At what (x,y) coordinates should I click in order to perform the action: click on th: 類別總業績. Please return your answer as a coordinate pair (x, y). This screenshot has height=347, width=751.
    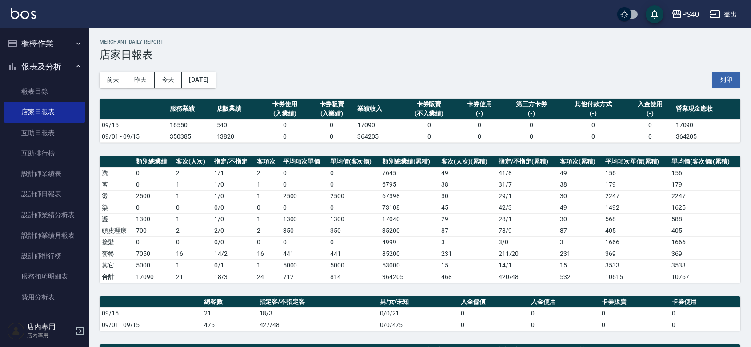
    Looking at the image, I should click on (154, 162).